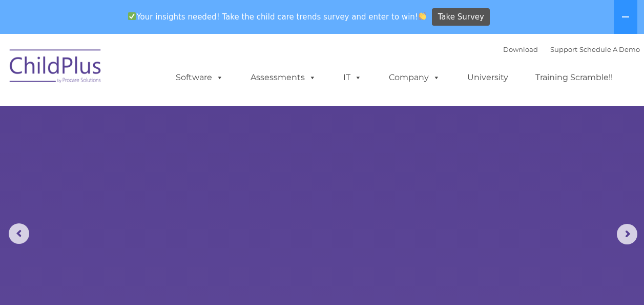 The width and height of the screenshot is (644, 305). What do you see at coordinates (461, 17) in the screenshot?
I see `a: Take Survey` at bounding box center [461, 17].